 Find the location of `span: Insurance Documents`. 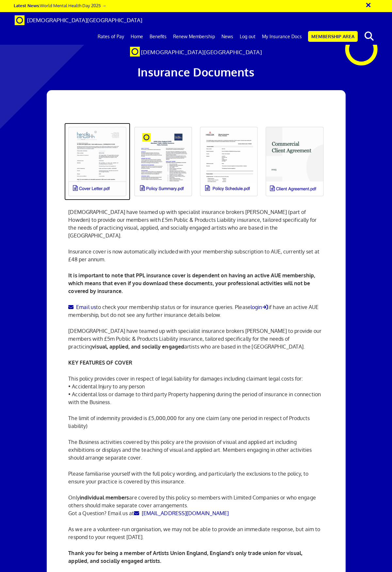

span: Insurance Documents is located at coordinates (196, 72).